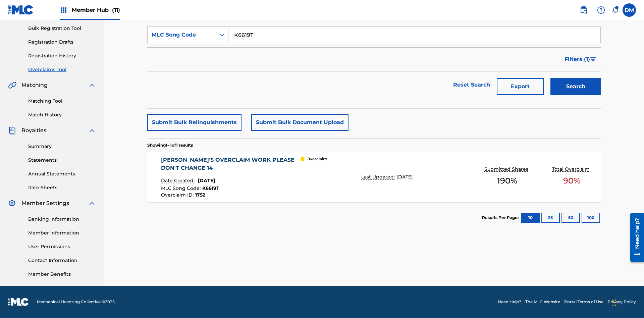  What do you see at coordinates (575, 86) in the screenshot?
I see `button: Search` at bounding box center [575, 86].